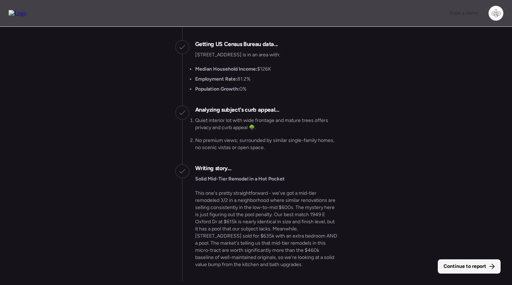  What do you see at coordinates (213, 168) in the screenshot?
I see `h2: Writing story...` at bounding box center [213, 168].